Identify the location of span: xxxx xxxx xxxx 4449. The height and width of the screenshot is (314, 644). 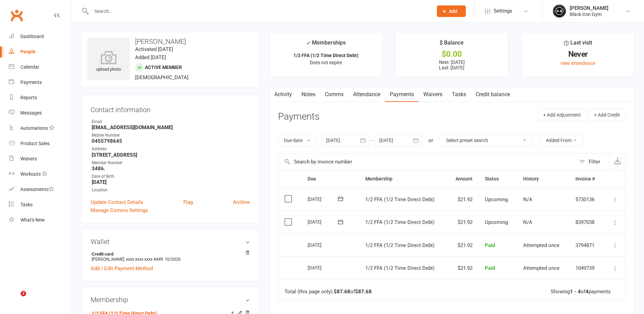
(144, 259).